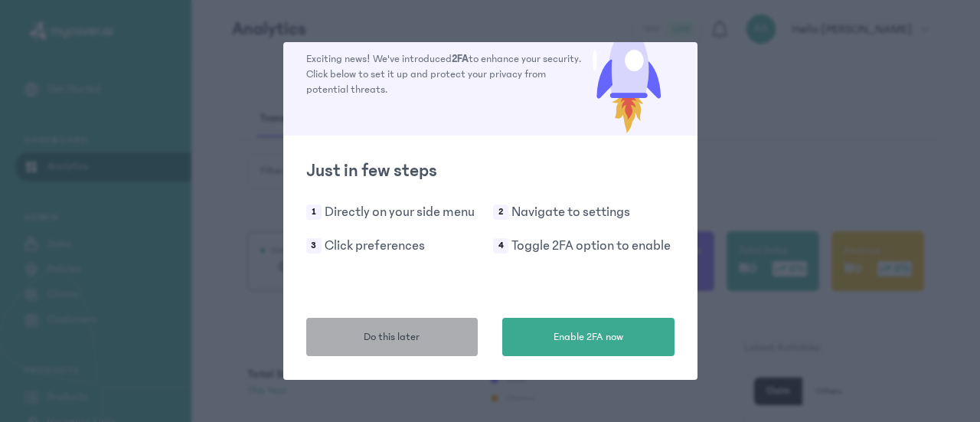 The image size is (980, 422). I want to click on p: Toggle 2FA option to enable, so click(591, 246).